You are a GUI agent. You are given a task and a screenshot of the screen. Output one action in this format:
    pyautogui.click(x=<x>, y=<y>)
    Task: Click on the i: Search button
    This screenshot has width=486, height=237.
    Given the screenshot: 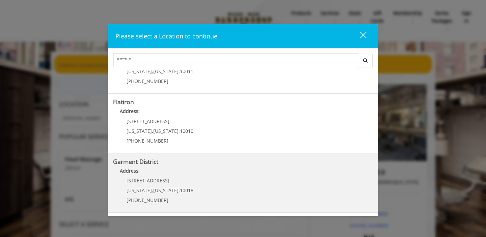 What is the action you would take?
    pyautogui.click(x=365, y=60)
    